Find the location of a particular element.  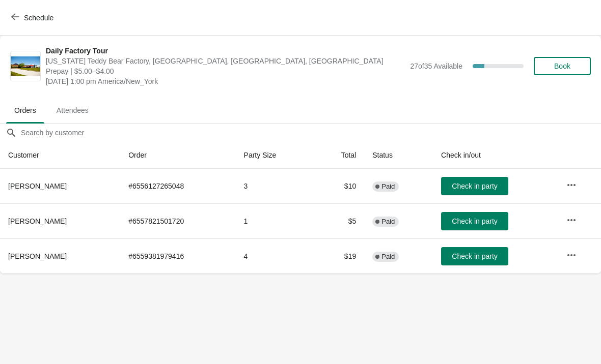

th: Total is located at coordinates (338, 155).